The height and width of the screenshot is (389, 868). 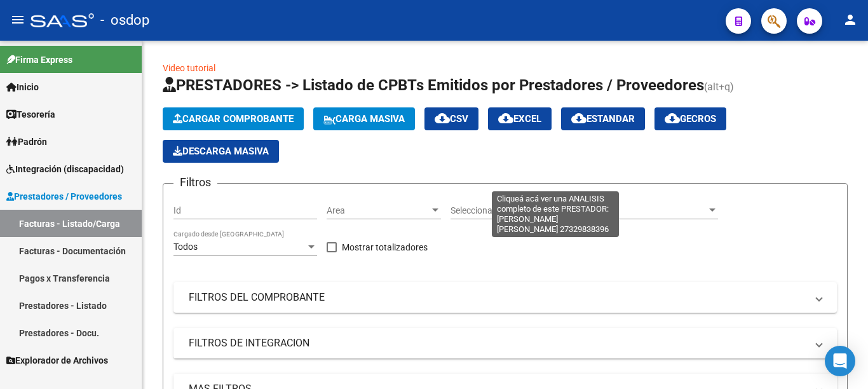 What do you see at coordinates (690, 119) in the screenshot?
I see `span: Gecros` at bounding box center [690, 119].